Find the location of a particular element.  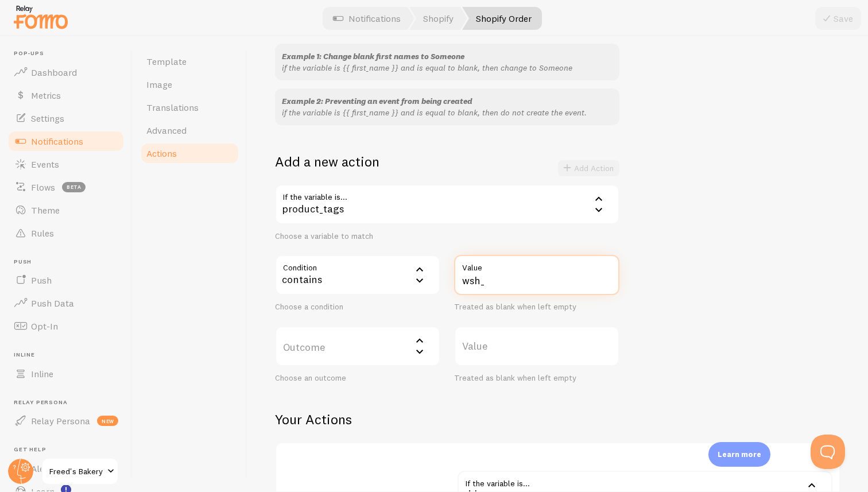

span: Example 2: Preventing an event from being created is located at coordinates (377, 101).